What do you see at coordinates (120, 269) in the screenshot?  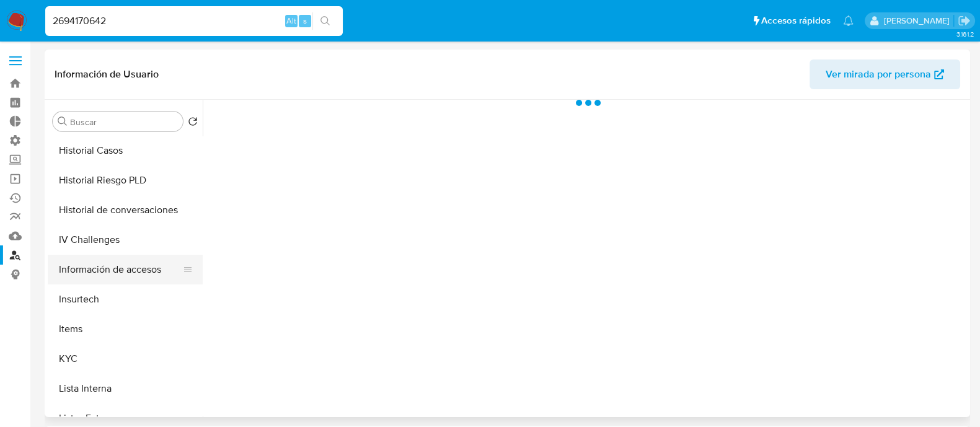 I see `button: Información de accesos` at bounding box center [120, 269].